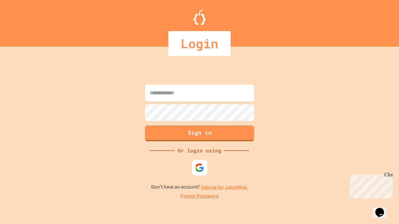  What do you see at coordinates (199, 133) in the screenshot?
I see `button: Sign in` at bounding box center [199, 133].